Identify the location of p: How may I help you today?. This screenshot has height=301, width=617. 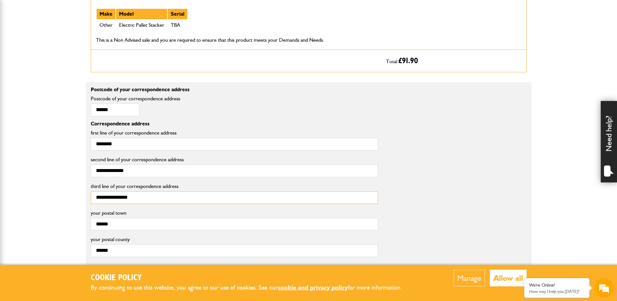
(557, 291).